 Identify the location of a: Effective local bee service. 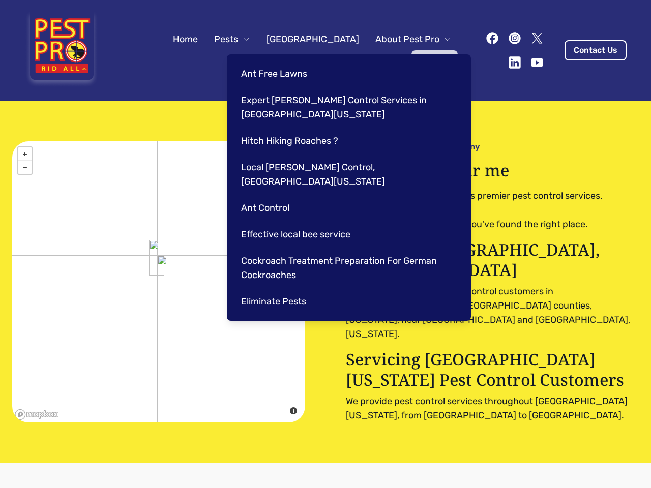
(347, 234).